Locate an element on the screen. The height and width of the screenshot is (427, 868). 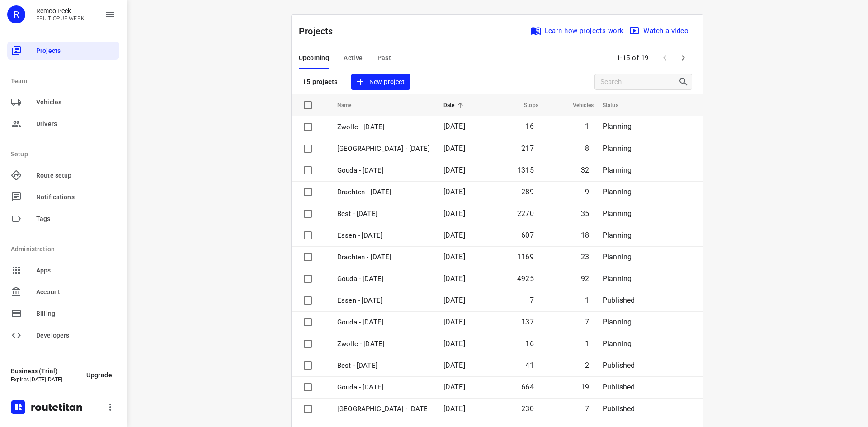
span: 230 is located at coordinates (528, 409).